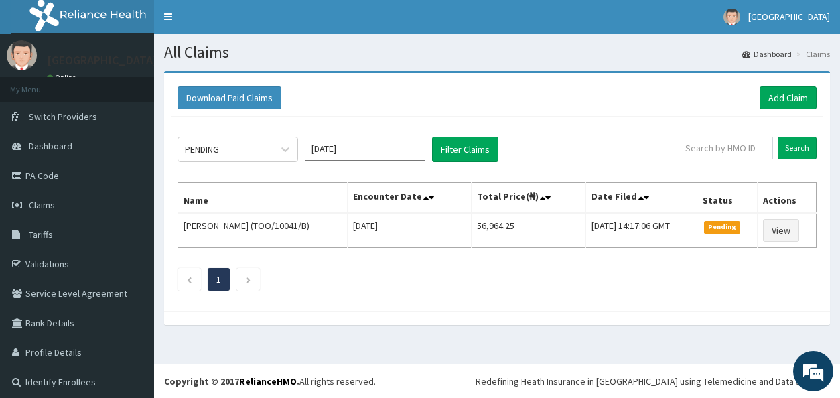 Image resolution: width=840 pixels, height=398 pixels. I want to click on strong: Copyright © 2017 ., so click(232, 381).